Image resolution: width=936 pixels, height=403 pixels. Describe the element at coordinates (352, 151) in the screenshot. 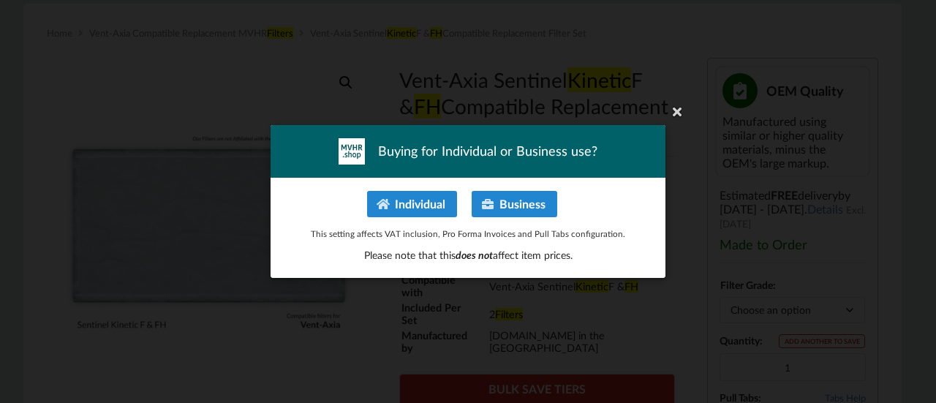

I see `img: mvhr-inverted.png` at that location.